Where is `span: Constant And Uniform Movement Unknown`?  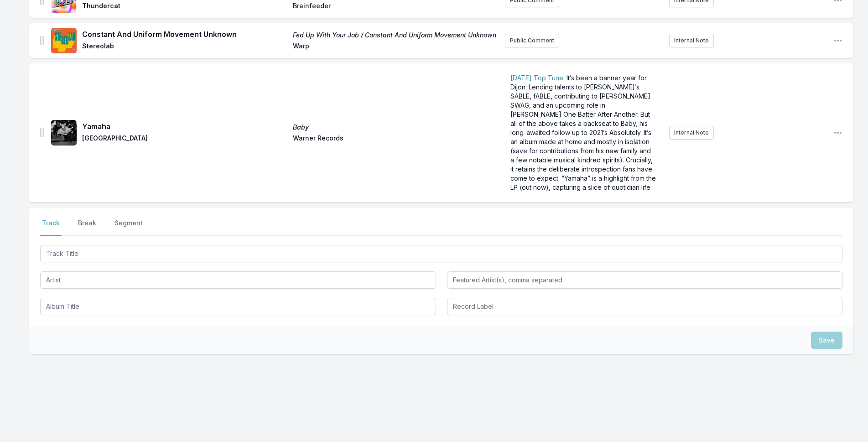
span: Constant And Uniform Movement Unknown is located at coordinates (185, 34).